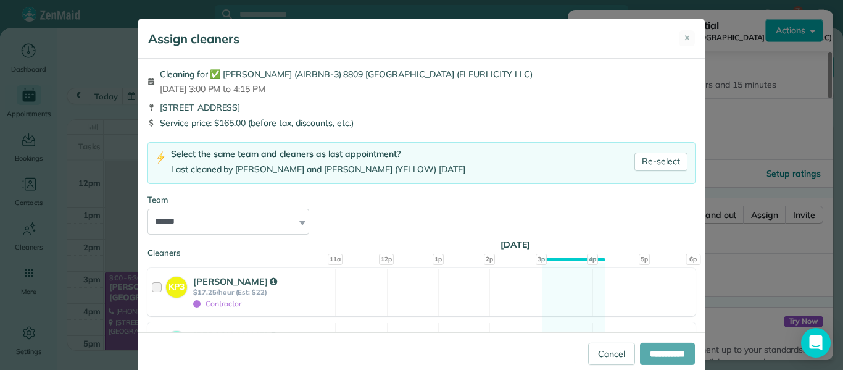 The height and width of the screenshot is (370, 843). I want to click on strong: KP3, so click(176, 284).